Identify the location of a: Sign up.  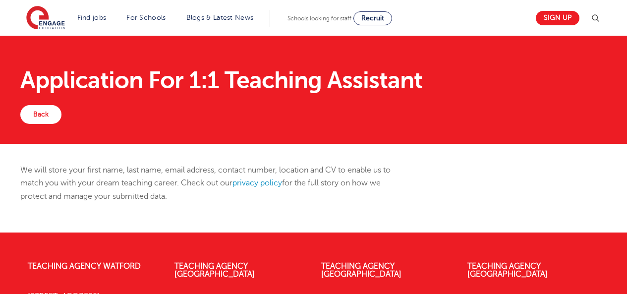
(558, 18).